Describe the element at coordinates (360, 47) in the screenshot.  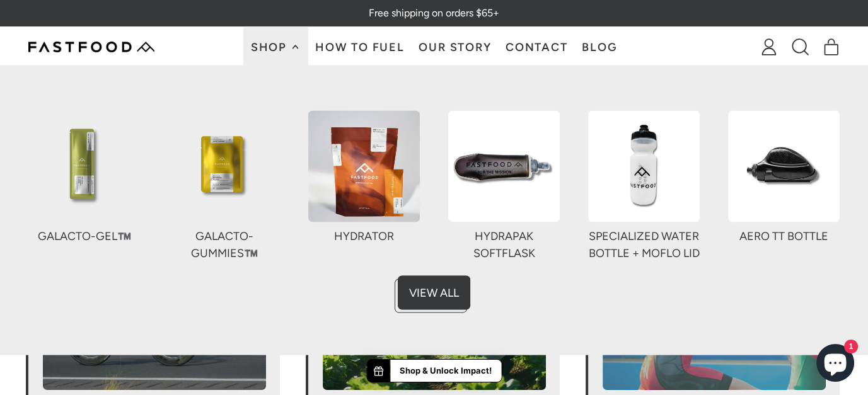
I see `a: How To Fuel` at that location.